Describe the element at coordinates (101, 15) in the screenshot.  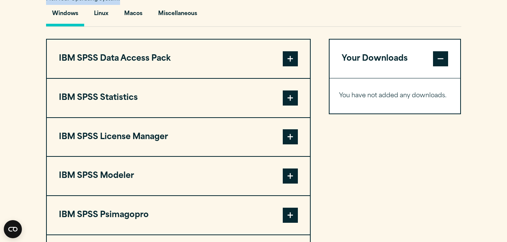
I see `button: Linux` at that location.